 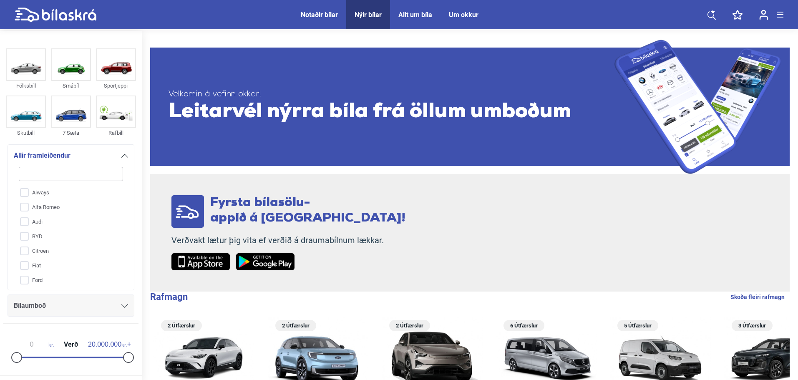 I want to click on span: 3 Útfærslur, so click(x=752, y=325).